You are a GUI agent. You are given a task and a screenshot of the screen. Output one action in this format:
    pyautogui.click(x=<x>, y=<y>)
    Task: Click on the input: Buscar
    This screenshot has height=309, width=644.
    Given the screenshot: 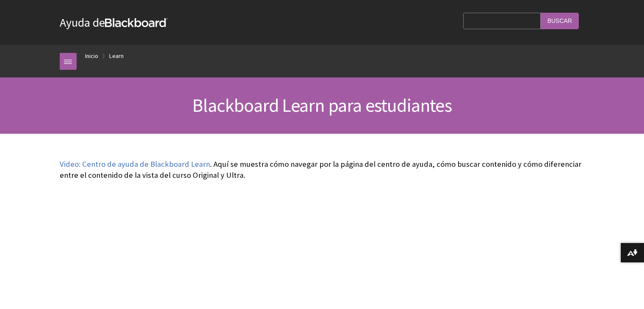 What is the action you would take?
    pyautogui.click(x=560, y=21)
    